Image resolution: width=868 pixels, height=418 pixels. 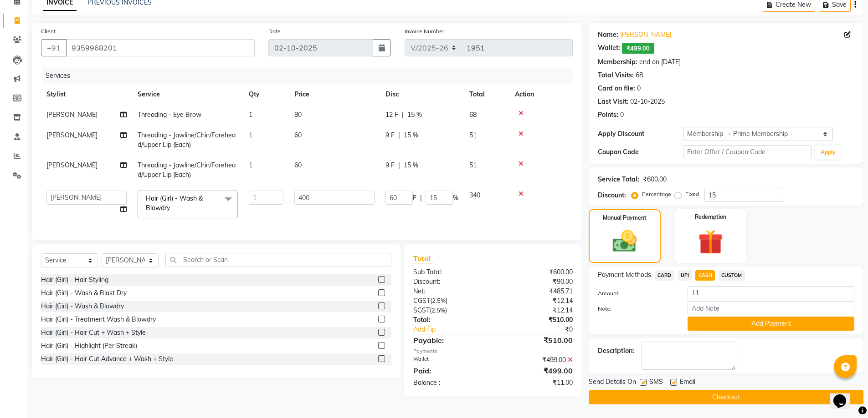 What do you see at coordinates (450, 282) in the screenshot?
I see `div: Discount:` at bounding box center [450, 282].